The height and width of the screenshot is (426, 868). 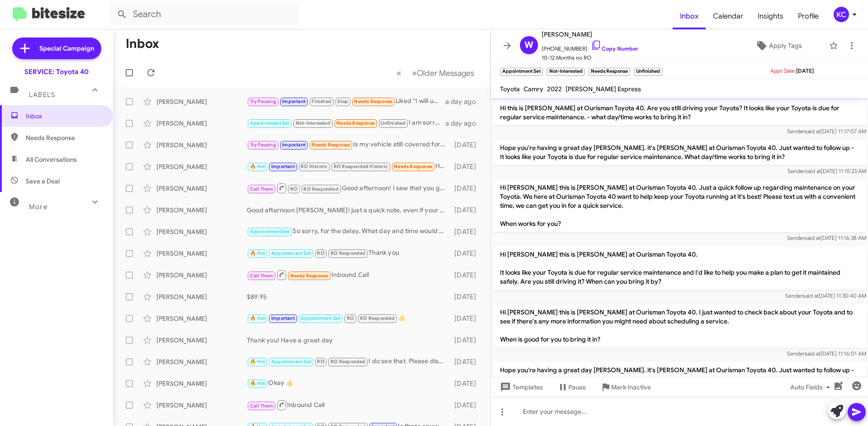 I want to click on a: Profile, so click(x=808, y=17).